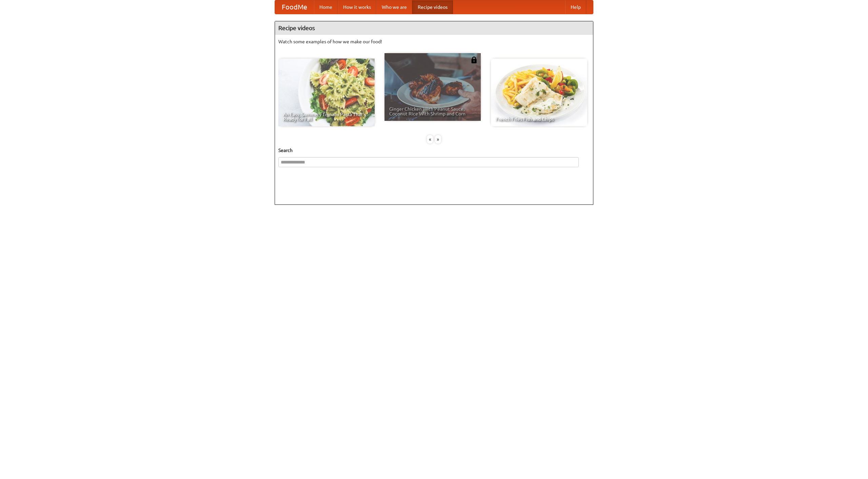 This screenshot has height=479, width=868. I want to click on a: French Fries Fish and Chips, so click(539, 93).